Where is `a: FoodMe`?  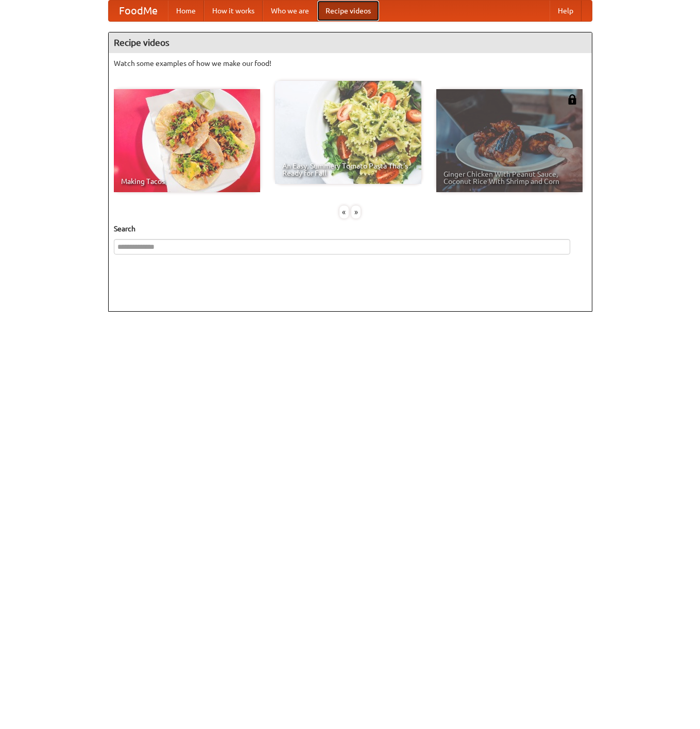 a: FoodMe is located at coordinates (138, 11).